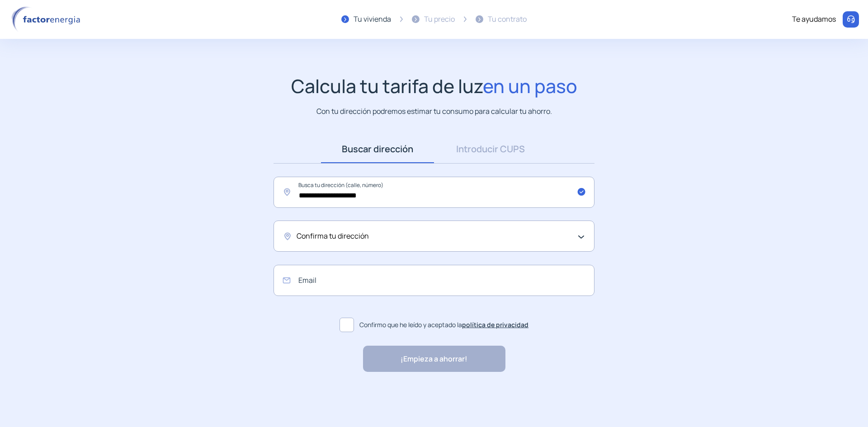  What do you see at coordinates (47, 20) in the screenshot?
I see `img: logo factor` at bounding box center [47, 20].